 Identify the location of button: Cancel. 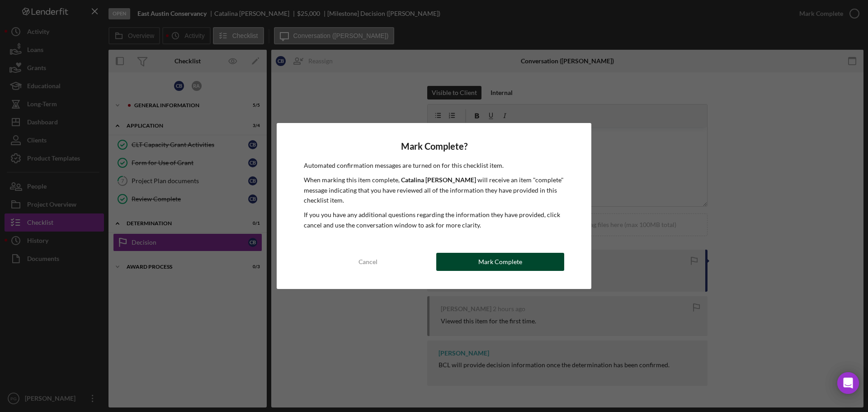
(368, 262).